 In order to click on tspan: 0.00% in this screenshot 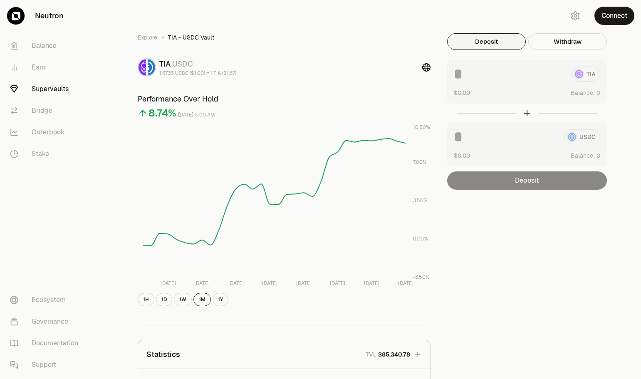, I will do `click(421, 239)`.